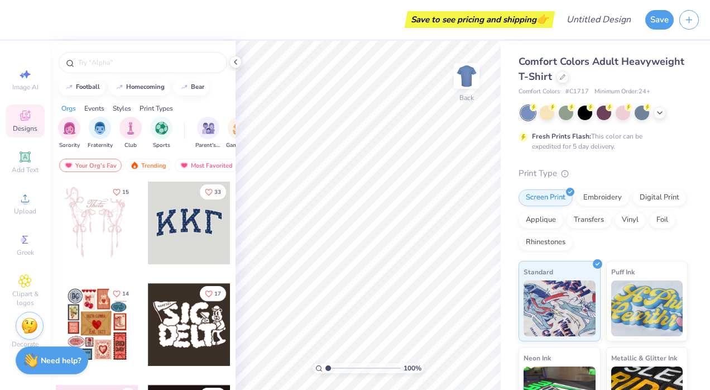 The image size is (710, 390). Describe the element at coordinates (208, 145) in the screenshot. I see `span: Parent's Weekend` at that location.